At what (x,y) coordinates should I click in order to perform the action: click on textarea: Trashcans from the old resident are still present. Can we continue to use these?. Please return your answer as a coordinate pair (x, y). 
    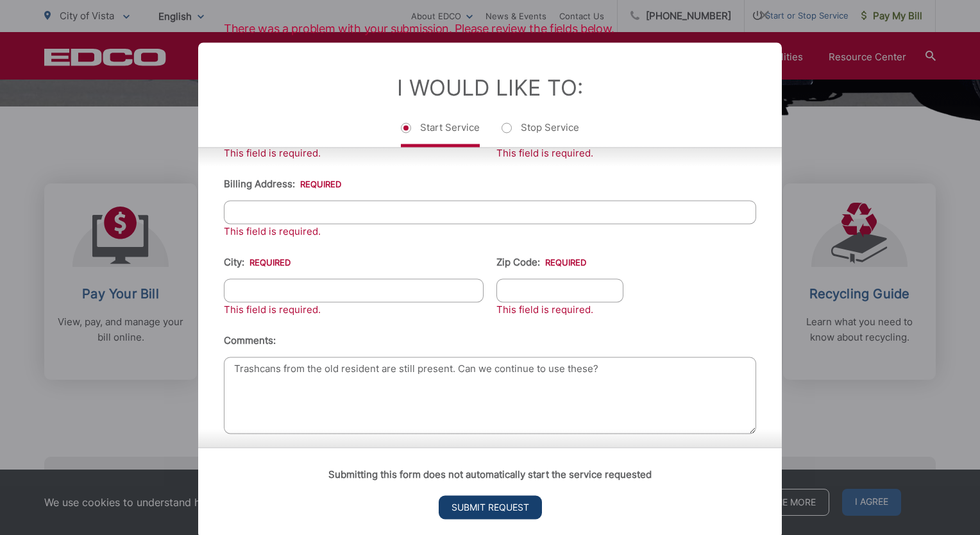
    Looking at the image, I should click on (490, 395).